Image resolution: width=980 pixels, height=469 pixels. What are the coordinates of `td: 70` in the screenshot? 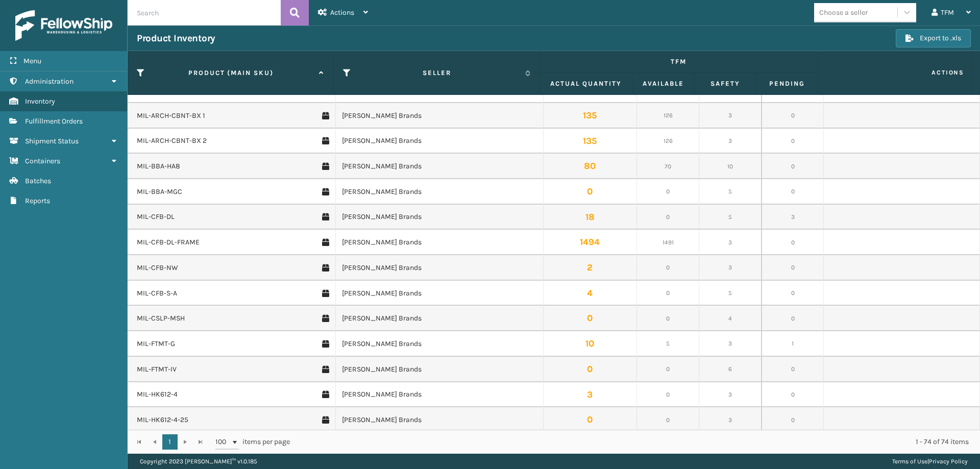 It's located at (668, 167).